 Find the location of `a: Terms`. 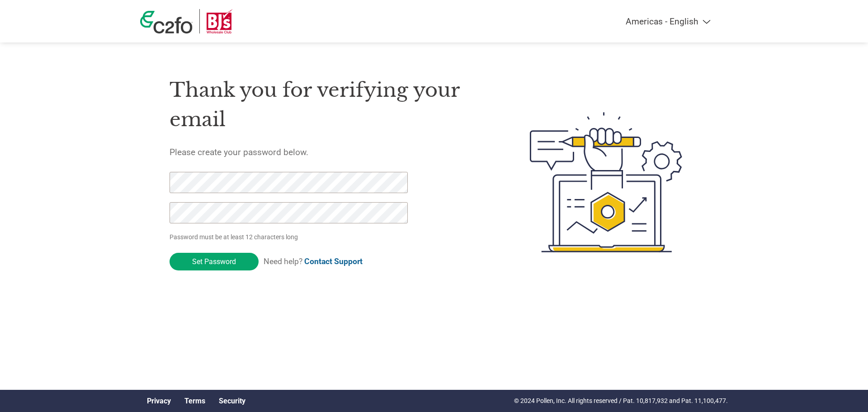

a: Terms is located at coordinates (195, 401).